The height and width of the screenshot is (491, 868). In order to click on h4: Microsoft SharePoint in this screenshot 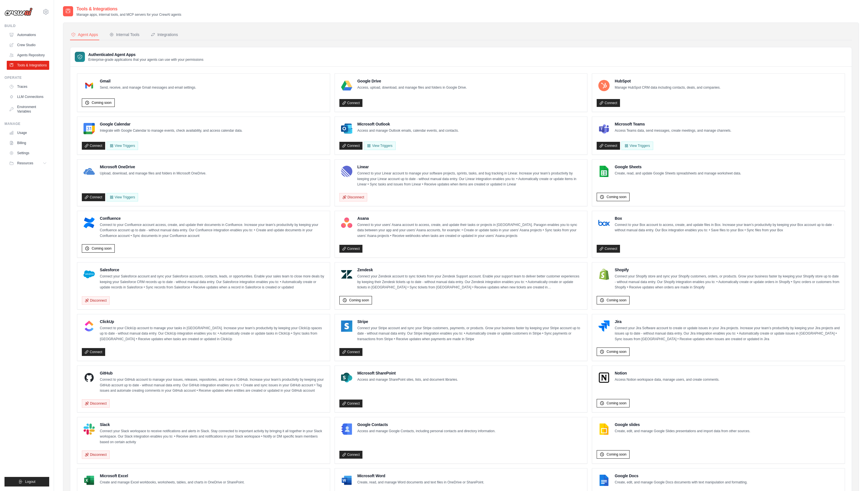, I will do `click(407, 373)`.